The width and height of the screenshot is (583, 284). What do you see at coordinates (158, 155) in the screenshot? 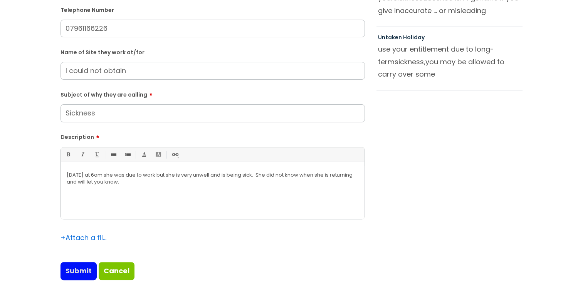
I see `a: Back Color` at bounding box center [158, 155].